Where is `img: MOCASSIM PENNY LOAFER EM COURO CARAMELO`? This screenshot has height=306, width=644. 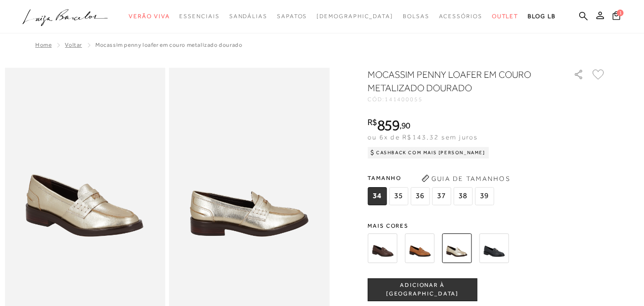
img: MOCASSIM PENNY LOAFER EM COURO CARAMELO is located at coordinates (419, 248).